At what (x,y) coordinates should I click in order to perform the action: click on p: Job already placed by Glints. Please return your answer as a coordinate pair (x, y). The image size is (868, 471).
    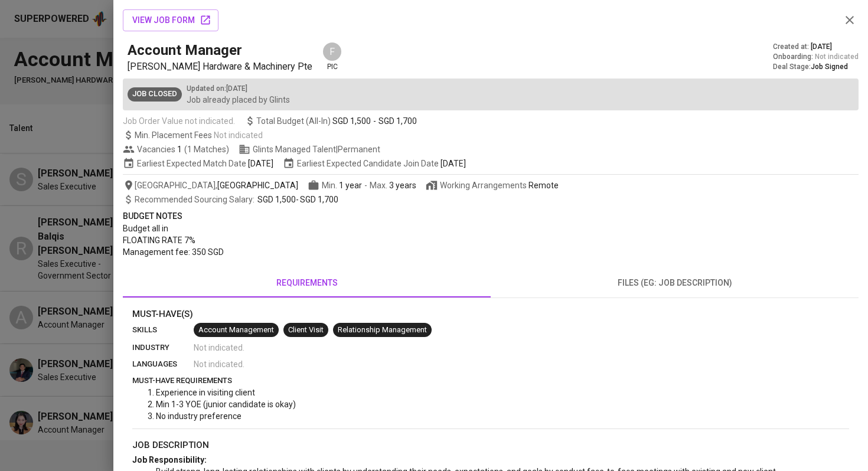
    Looking at the image, I should click on (238, 99).